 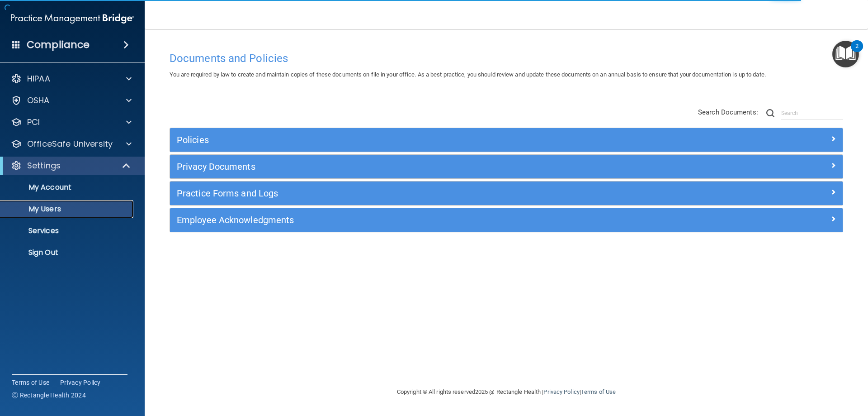 What do you see at coordinates (857, 52) in the screenshot?
I see `div: 2` at bounding box center [857, 52].